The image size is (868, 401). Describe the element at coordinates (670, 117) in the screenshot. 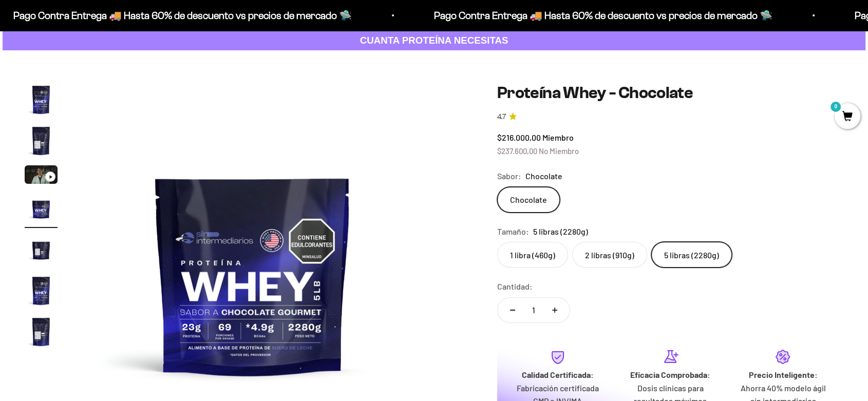

I see `a: 4.74.7 de 5.0 estrellas` at that location.